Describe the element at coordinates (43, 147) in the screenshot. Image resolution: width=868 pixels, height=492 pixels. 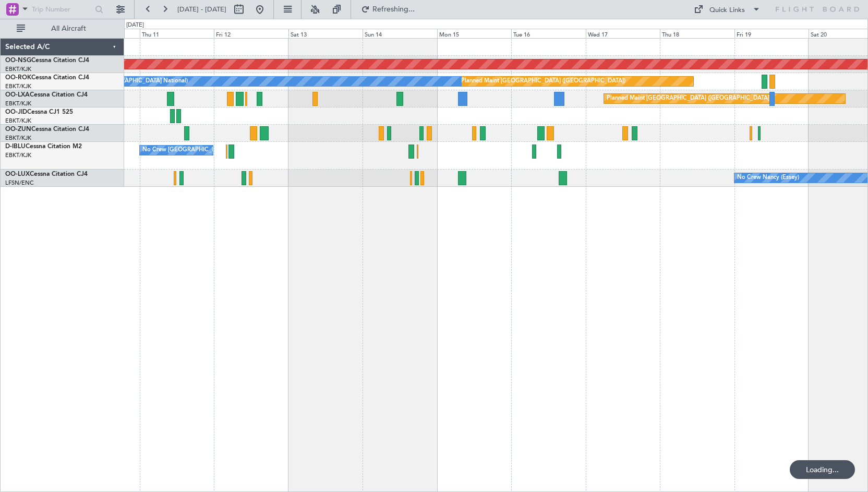
I see `a: D-IBLUCessna Citation M2` at that location.